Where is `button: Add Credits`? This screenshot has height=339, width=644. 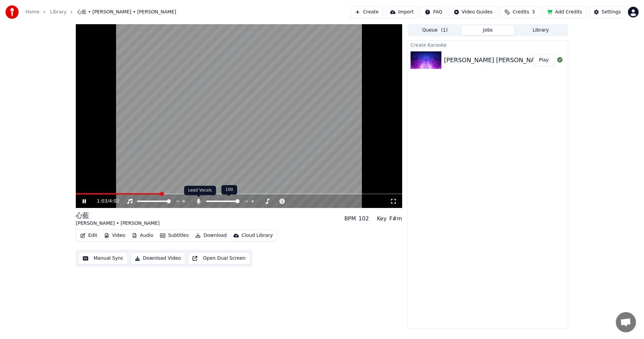 button: Add Credits is located at coordinates (564, 12).